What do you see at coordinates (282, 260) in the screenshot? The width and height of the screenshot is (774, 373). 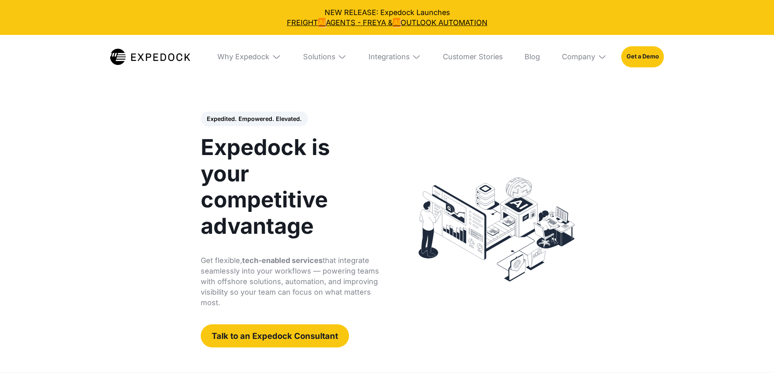 I see `strong: tech-enabled services` at bounding box center [282, 260].